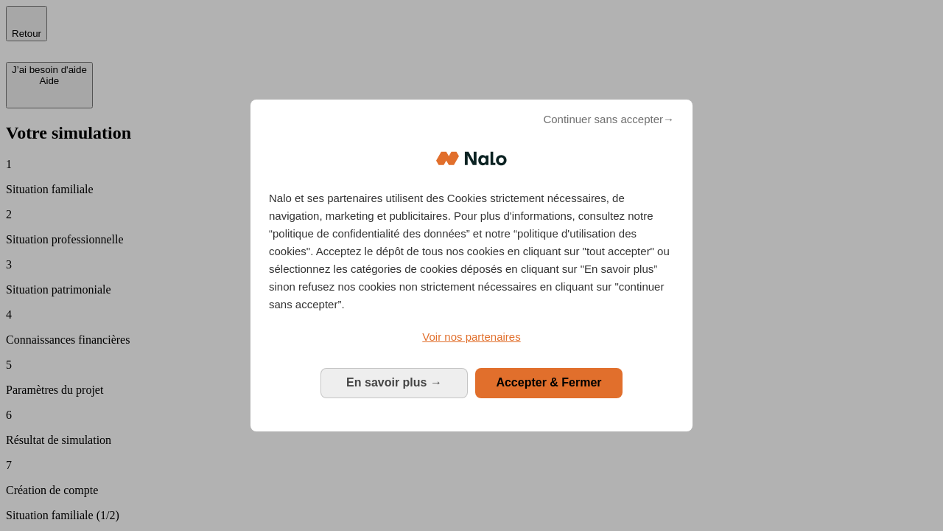 Image resolution: width=943 pixels, height=531 pixels. What do you see at coordinates (394, 383) in the screenshot?
I see `button: En savoir plus: Configurer vos consentements` at bounding box center [394, 383].